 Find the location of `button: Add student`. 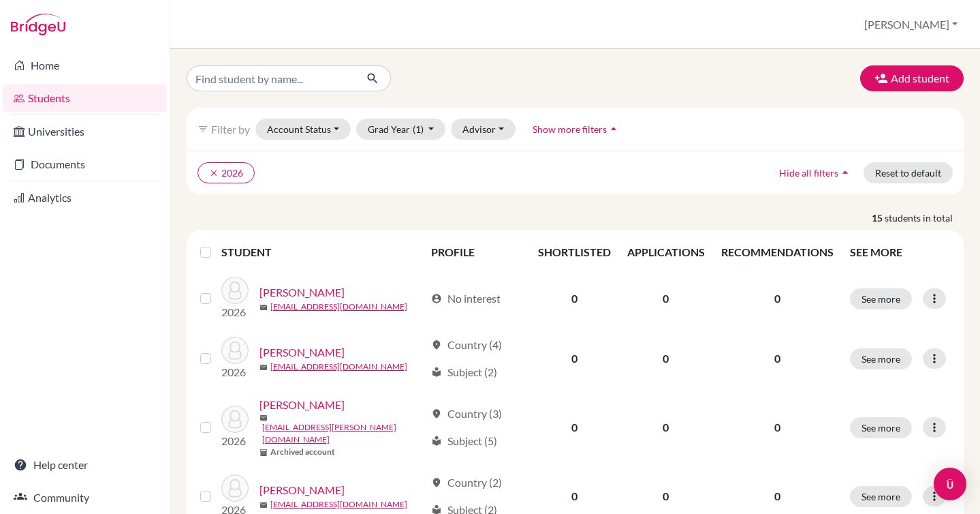

button: Add student is located at coordinates (912, 79).